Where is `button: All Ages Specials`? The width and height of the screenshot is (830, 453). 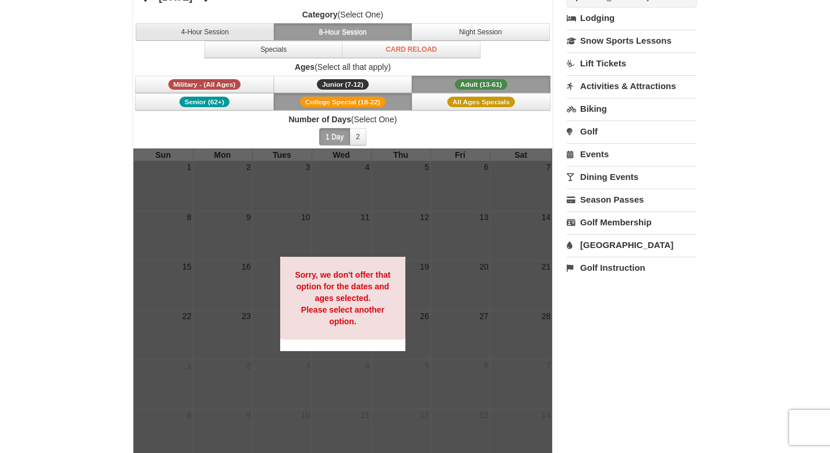 button: All Ages Specials is located at coordinates (481, 102).